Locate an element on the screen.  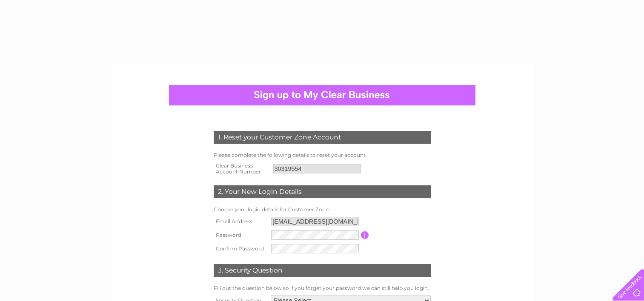
th: Password is located at coordinates (240, 235).